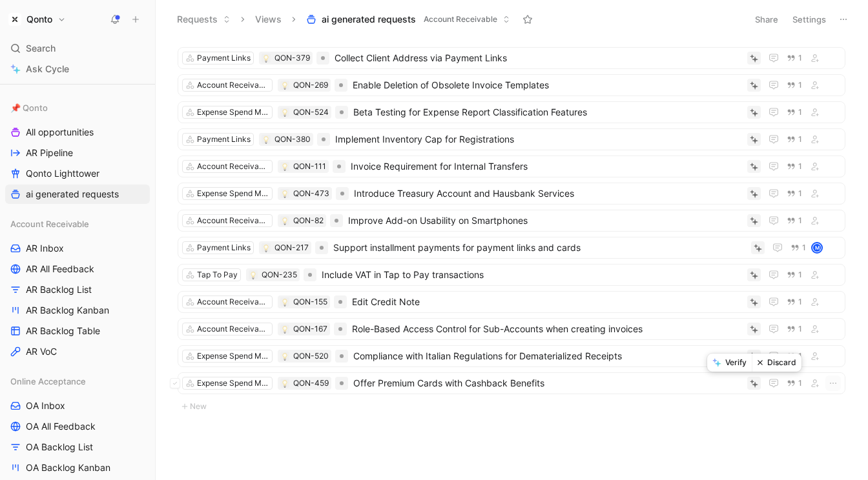  Describe the element at coordinates (532, 275) in the screenshot. I see `span: Include VAT in Tap to Pay transactions` at that location.